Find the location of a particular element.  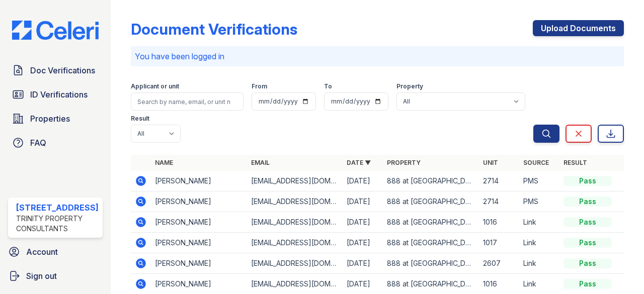

a: Name is located at coordinates (164, 162).